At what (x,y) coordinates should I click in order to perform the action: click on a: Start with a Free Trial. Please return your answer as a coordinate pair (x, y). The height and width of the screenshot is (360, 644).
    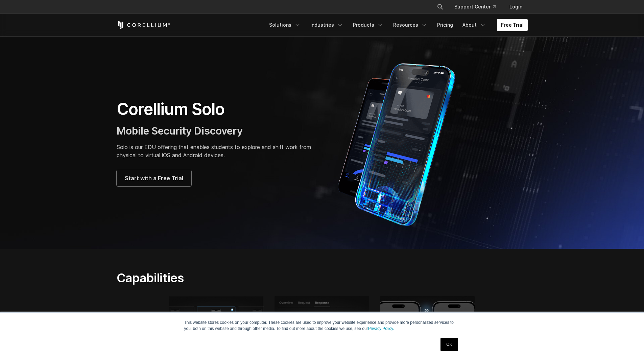
    Looking at the image, I should click on (154, 178).